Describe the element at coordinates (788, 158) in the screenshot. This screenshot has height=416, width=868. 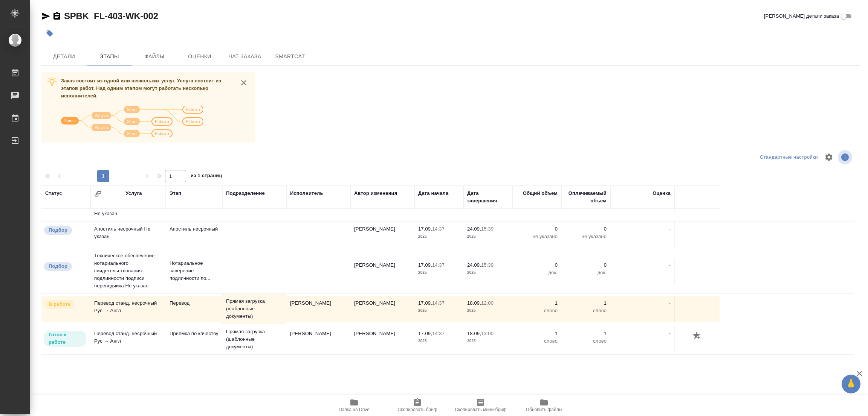
I see `div: split button` at that location.